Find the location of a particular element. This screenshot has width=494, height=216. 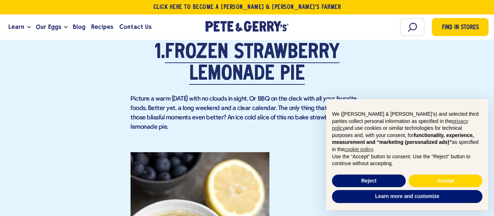

span: Learn is located at coordinates (16, 27).